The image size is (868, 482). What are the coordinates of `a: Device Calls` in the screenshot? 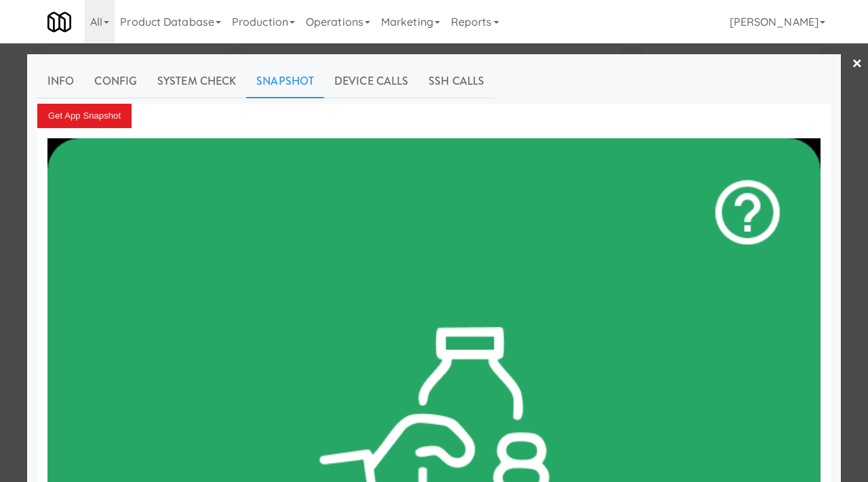 It's located at (371, 81).